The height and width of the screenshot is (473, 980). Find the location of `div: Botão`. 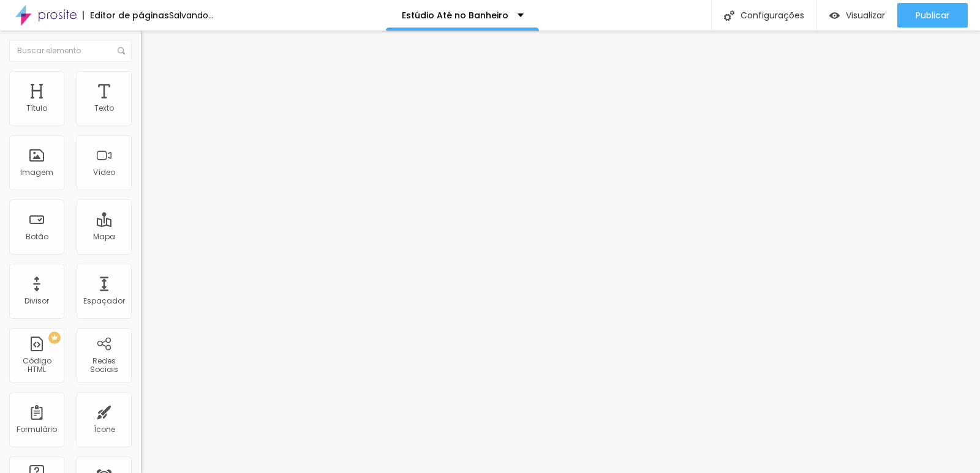

div: Botão is located at coordinates (37, 237).